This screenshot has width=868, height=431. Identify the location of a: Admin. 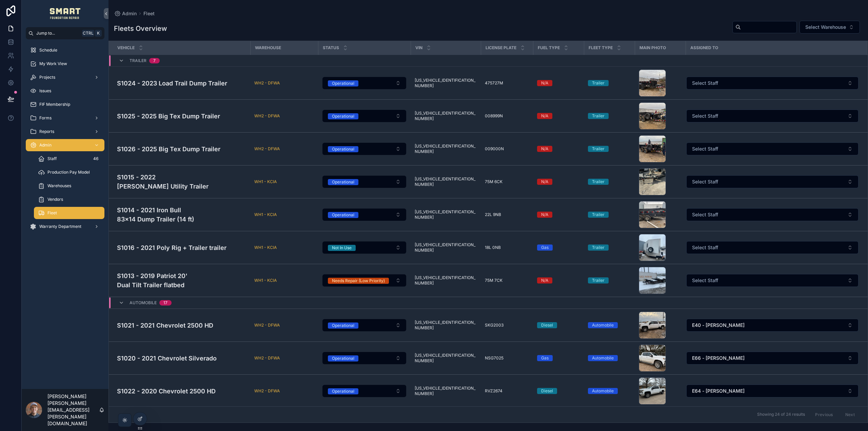
(125, 13).